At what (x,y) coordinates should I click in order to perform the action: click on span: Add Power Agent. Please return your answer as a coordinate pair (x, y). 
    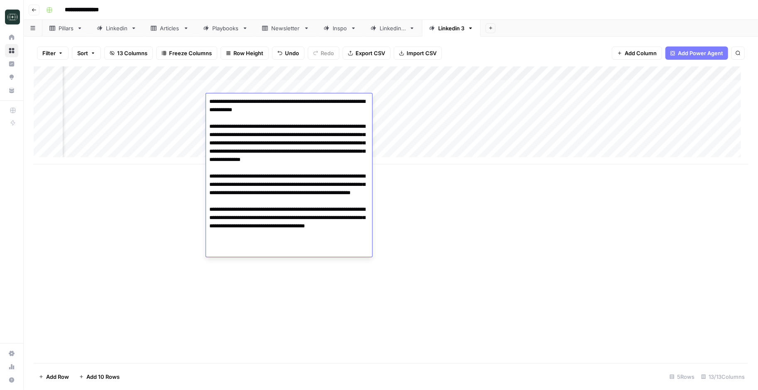
    Looking at the image, I should click on (700, 53).